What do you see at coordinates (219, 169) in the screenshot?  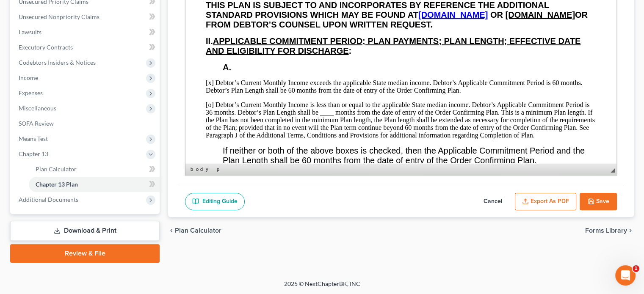 I see `a: p element` at bounding box center [219, 169].